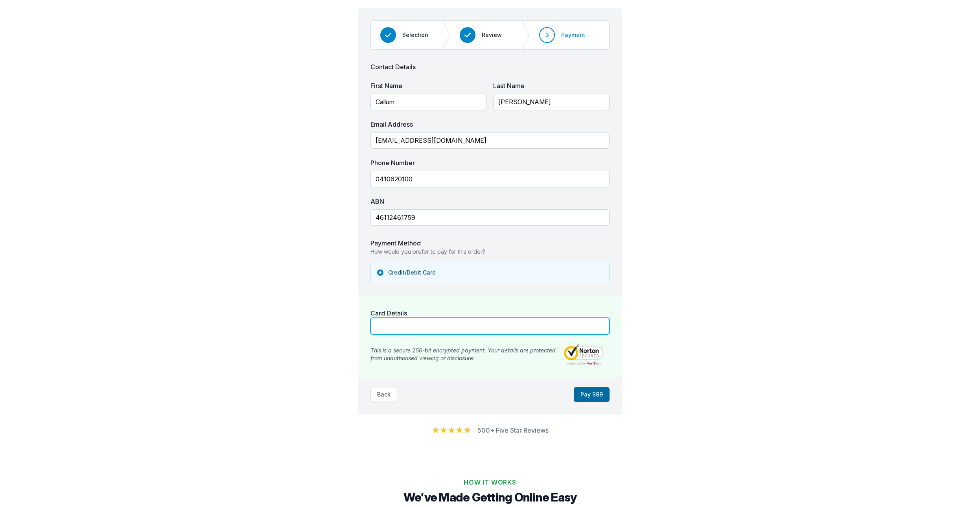 This screenshot has width=980, height=507. Describe the element at coordinates (490, 497) in the screenshot. I see `p: We’ve Made Getting Online Easy` at that location.